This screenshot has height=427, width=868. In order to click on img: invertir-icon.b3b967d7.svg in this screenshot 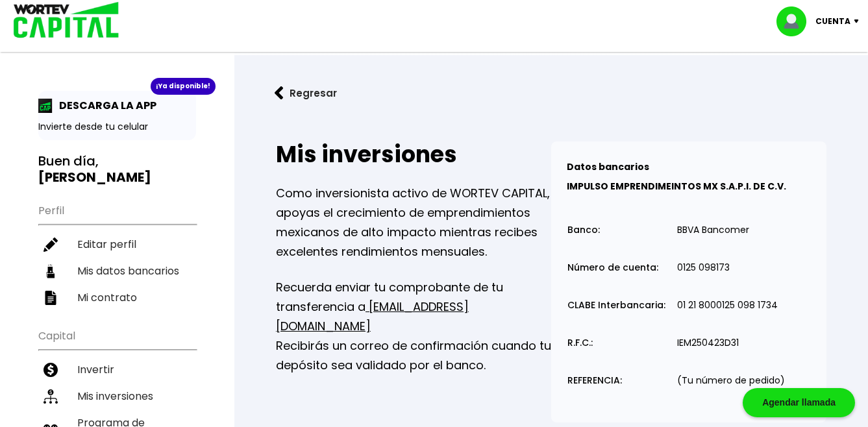, I will do `click(51, 370)`.